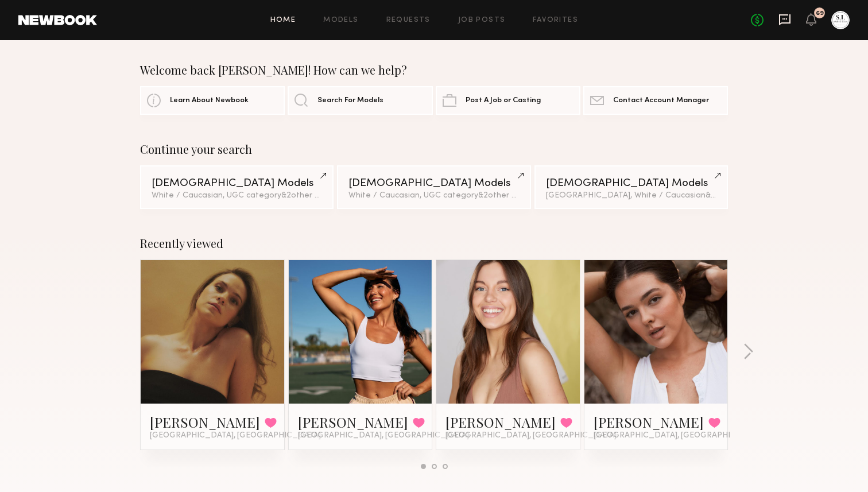 This screenshot has height=492, width=868. I want to click on a: Favorites, so click(555, 20).